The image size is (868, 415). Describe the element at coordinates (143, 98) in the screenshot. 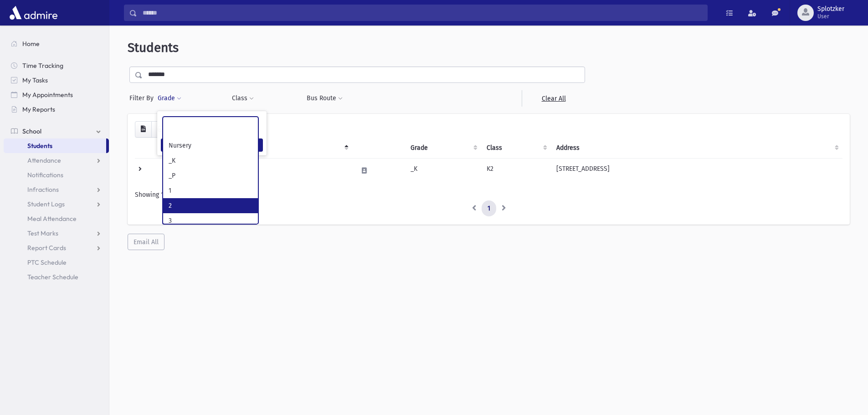

I see `span: Filter By` at that location.